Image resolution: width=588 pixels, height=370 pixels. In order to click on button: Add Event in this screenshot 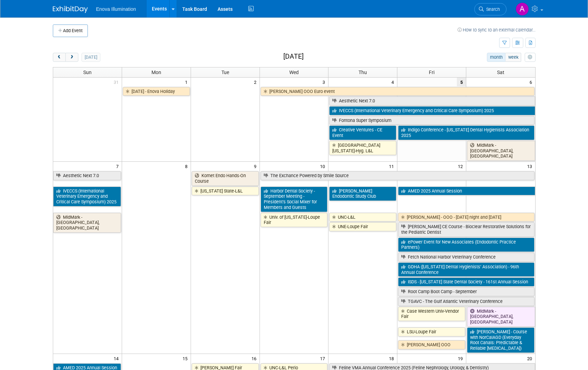, I will do `click(71, 31)`.